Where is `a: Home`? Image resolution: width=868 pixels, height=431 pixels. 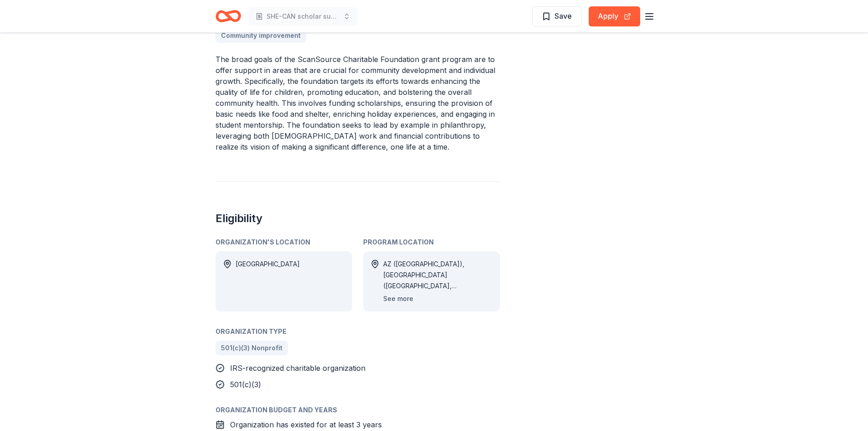
a: Home is located at coordinates (228, 16).